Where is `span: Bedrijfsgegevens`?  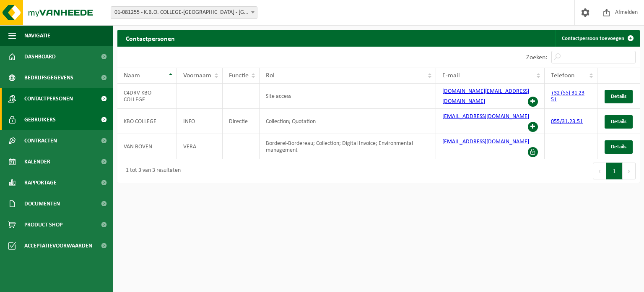
span: Bedrijfsgegevens is located at coordinates (49, 77).